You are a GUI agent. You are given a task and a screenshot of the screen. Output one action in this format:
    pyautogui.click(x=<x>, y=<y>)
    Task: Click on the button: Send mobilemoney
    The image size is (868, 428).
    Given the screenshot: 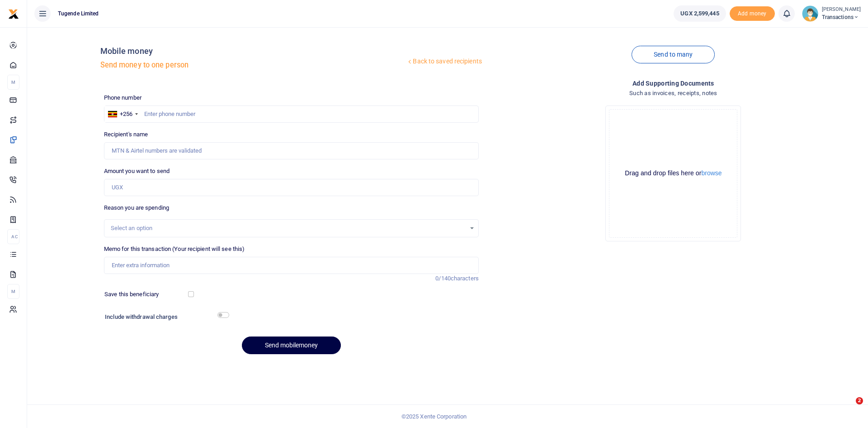 What is the action you would take?
    pyautogui.click(x=291, y=345)
    